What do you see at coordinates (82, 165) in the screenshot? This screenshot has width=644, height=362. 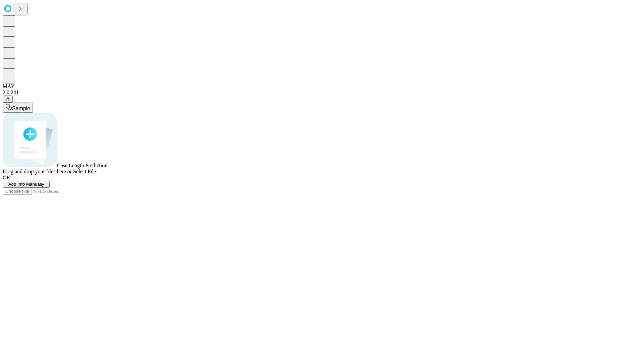 I see `span: Case Length Prediction` at bounding box center [82, 165].